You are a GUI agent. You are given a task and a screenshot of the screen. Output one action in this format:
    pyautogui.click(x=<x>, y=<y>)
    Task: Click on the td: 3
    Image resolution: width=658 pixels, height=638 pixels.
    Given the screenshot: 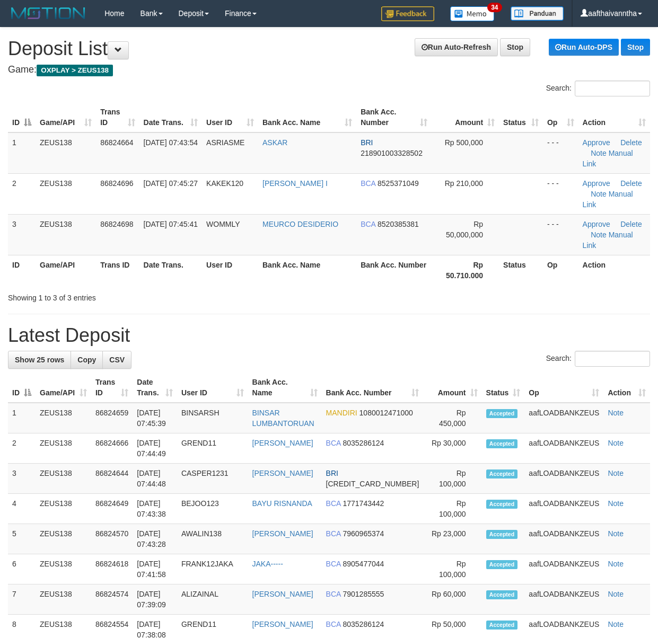 What is the action you would take?
    pyautogui.click(x=22, y=479)
    